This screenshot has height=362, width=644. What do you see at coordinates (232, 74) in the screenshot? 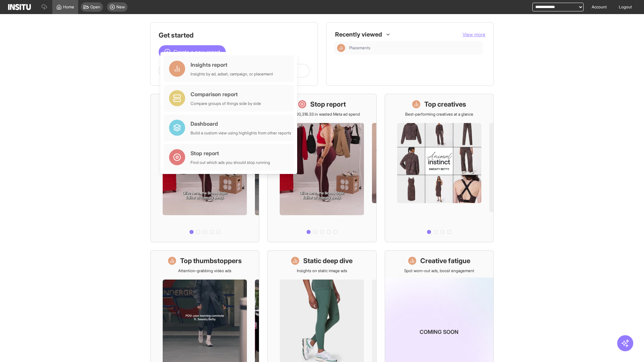
I see `div: Insights by ad, adset, campaign, or placement` at bounding box center [232, 74].